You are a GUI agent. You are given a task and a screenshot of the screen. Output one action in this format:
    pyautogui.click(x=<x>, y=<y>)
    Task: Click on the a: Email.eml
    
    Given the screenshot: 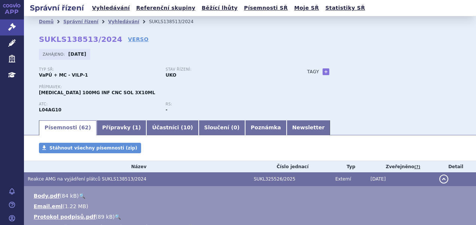 What is the action you would take?
    pyautogui.click(x=48, y=207)
    